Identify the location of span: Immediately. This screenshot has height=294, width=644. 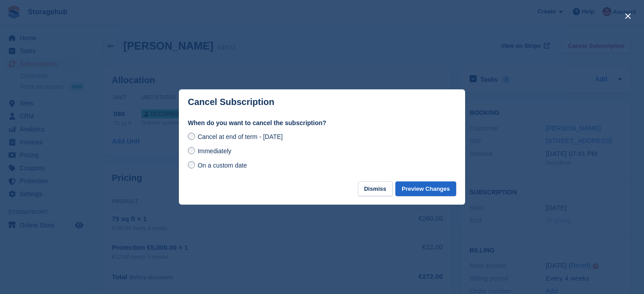
(214, 151).